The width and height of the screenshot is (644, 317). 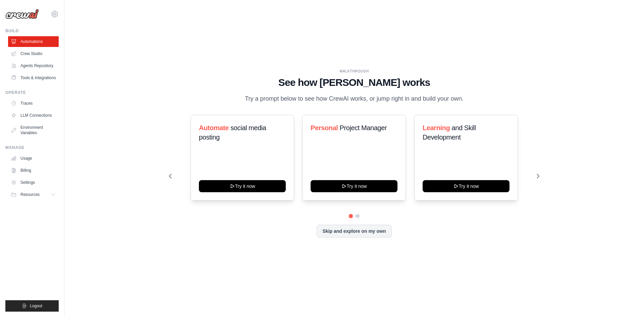 I want to click on span: Personal, so click(x=324, y=128).